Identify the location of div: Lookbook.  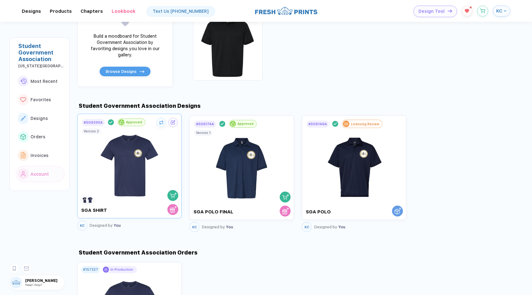
(123, 11).